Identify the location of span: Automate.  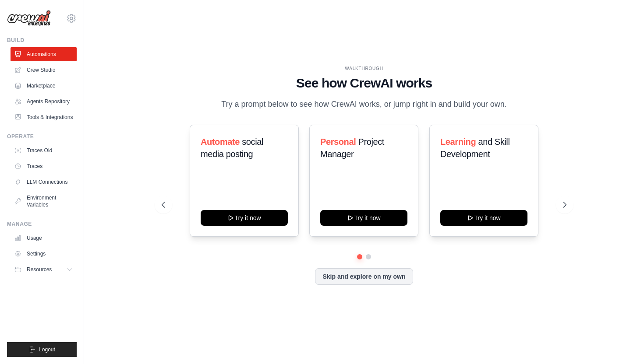
(220, 142).